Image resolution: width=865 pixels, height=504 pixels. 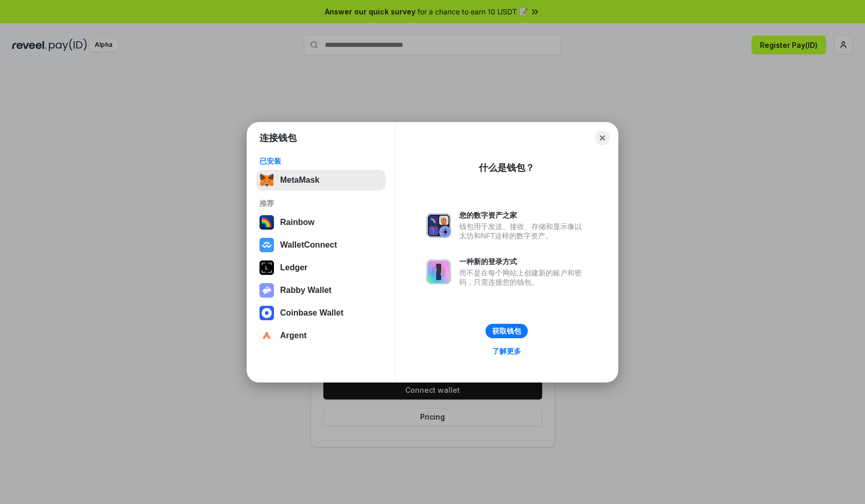 What do you see at coordinates (523, 231) in the screenshot?
I see `div: 钱包用于发送、接收、存储和显示像以太坊和NFT这样的数字资产。` at bounding box center [523, 231].